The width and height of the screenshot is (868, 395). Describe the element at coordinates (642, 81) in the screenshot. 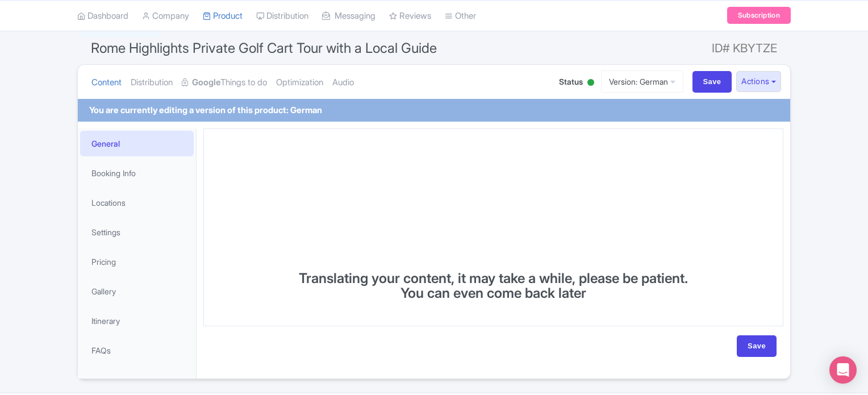

I see `a: Version: German` at that location.